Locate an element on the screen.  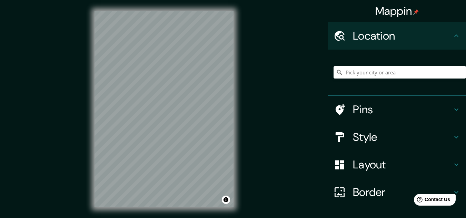
div: Layout is located at coordinates (397, 165).